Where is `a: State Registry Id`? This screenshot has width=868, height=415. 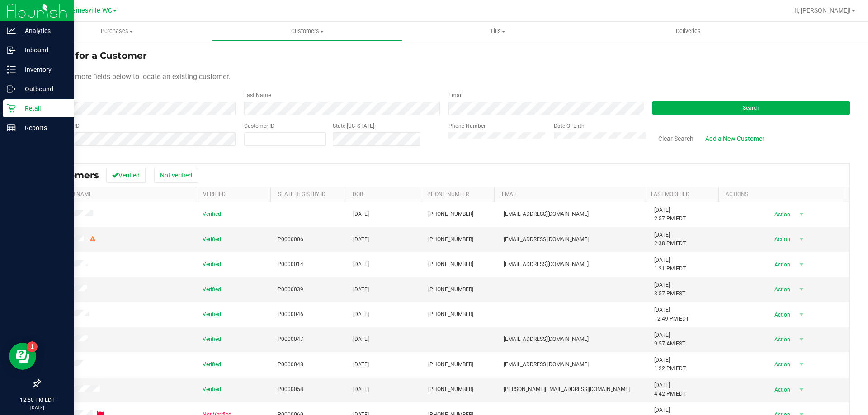 a: State Registry Id is located at coordinates (301, 195).